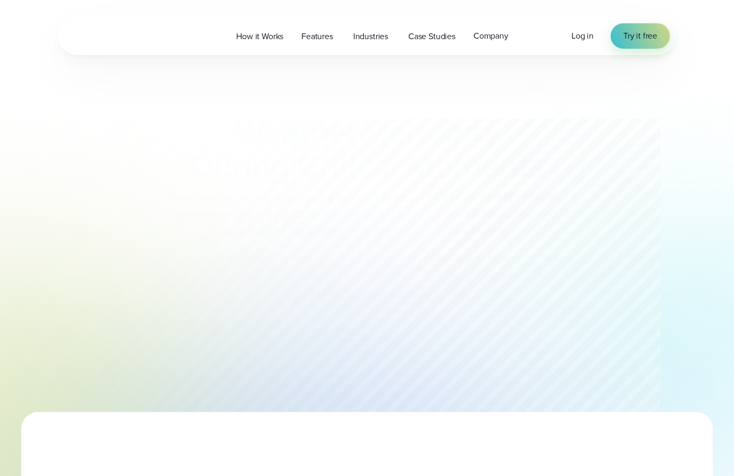 The image size is (734, 476). What do you see at coordinates (640, 36) in the screenshot?
I see `a: Try it free` at bounding box center [640, 36].